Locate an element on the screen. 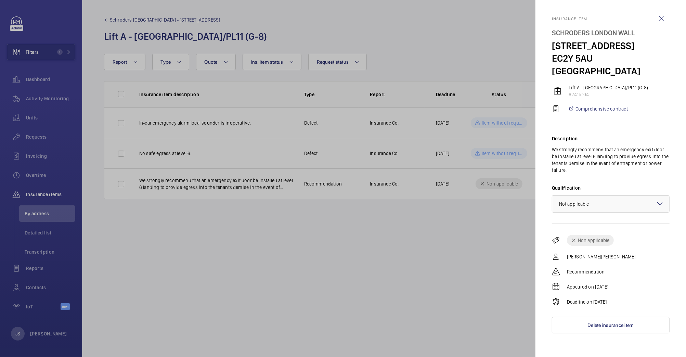 The image size is (686, 357). a: Comprehensive contract is located at coordinates (598, 109).